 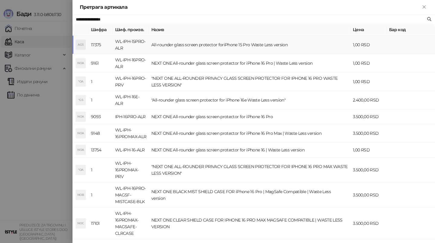 What do you see at coordinates (131, 170) in the screenshot?
I see `td: WL-IPH-16PROMAX-PRV` at bounding box center [131, 170].